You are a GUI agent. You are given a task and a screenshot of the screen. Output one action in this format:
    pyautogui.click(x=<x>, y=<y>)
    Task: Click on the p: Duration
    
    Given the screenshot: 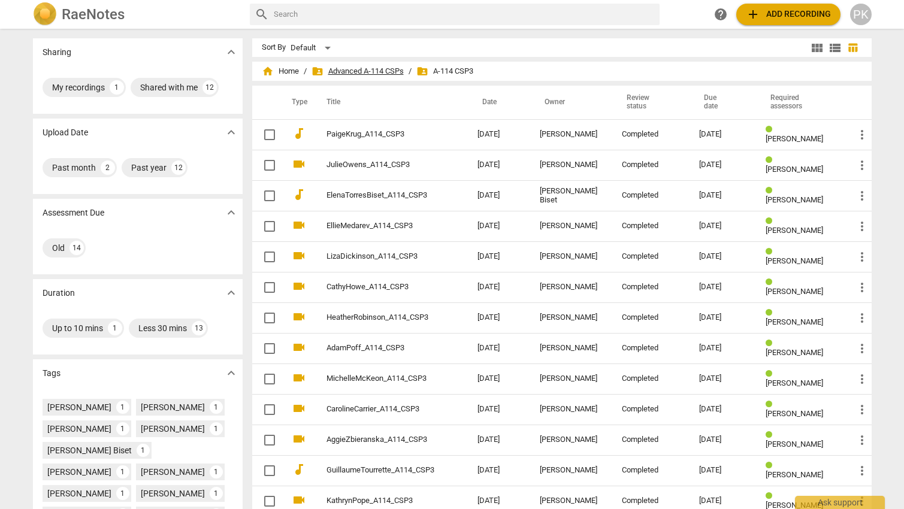 What is the action you would take?
    pyautogui.click(x=59, y=293)
    